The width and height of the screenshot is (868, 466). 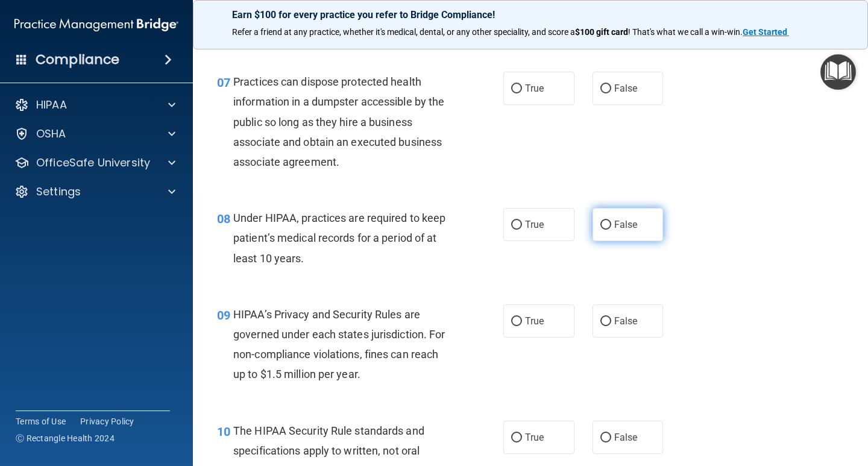 What do you see at coordinates (339, 344) in the screenshot?
I see `span: HIPAA’s Privacy and Security Rules are governed under each states jurisdiction. For non-complianc...` at bounding box center [339, 344].